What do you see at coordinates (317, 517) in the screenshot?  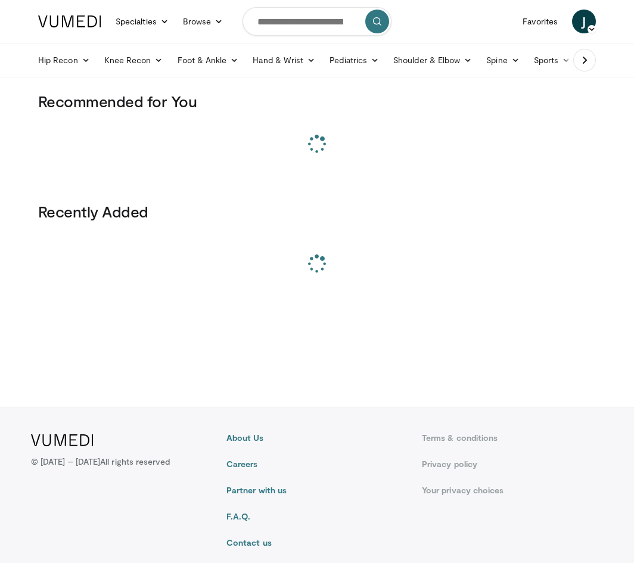 I see `a: F.A.Q.` at bounding box center [317, 517].